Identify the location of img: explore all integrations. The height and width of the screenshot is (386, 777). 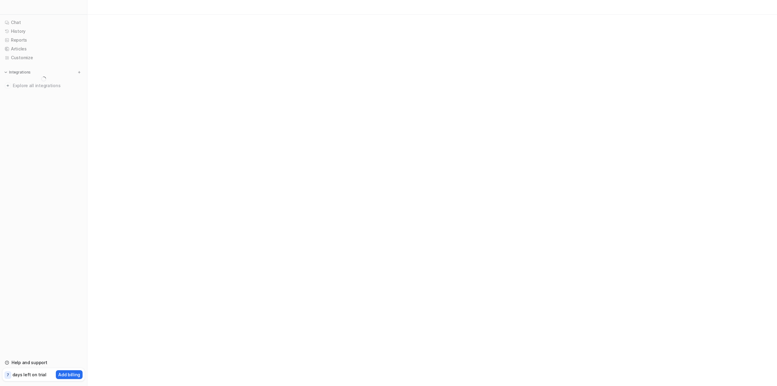
(8, 86).